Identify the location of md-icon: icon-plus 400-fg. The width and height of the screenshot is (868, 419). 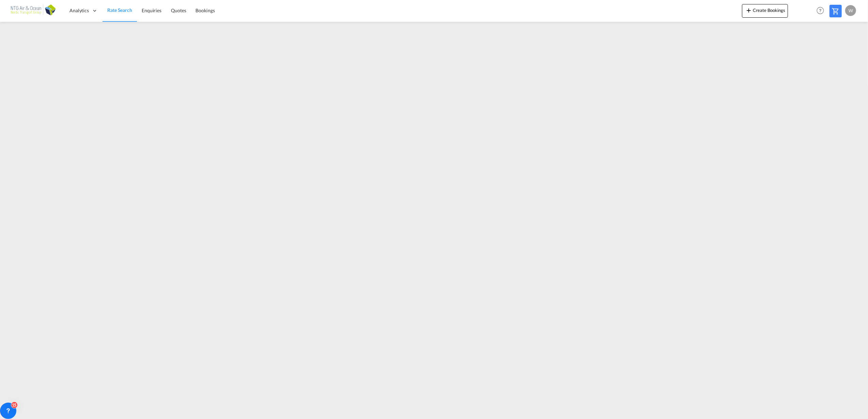
(749, 10).